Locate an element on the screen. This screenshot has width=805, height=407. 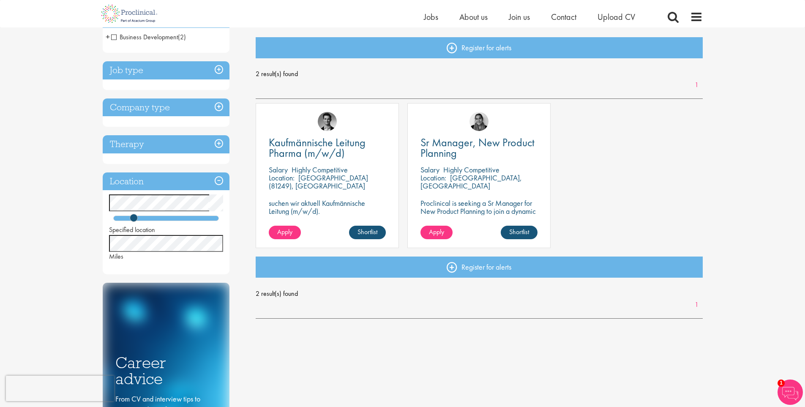
h3: Company type is located at coordinates (166, 107).